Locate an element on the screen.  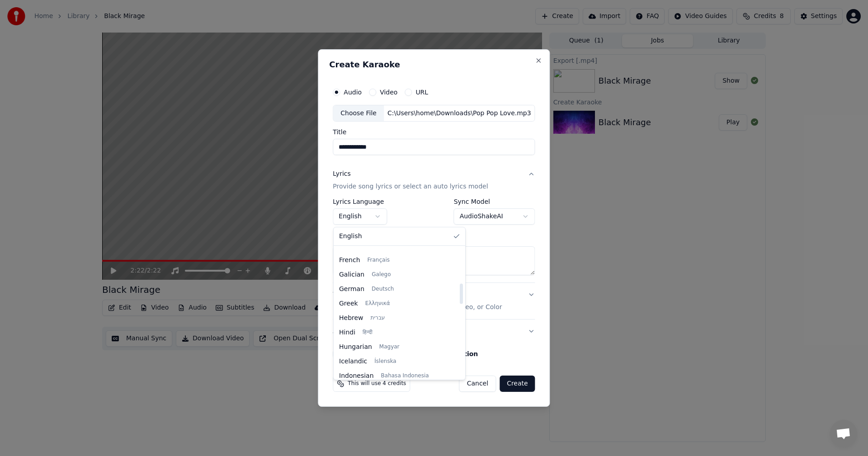
span: Hungarian is located at coordinates (355, 347).